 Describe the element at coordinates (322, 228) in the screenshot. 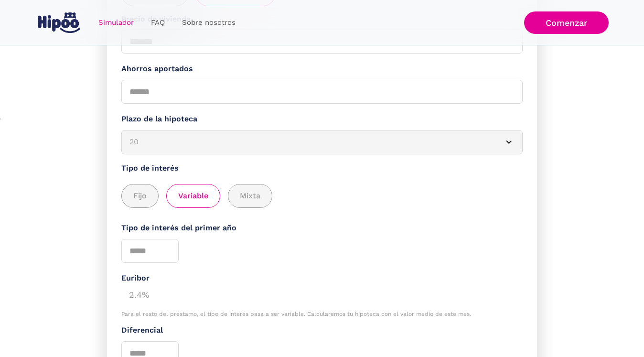

I see `label: Tipo de interés del primer año` at that location.